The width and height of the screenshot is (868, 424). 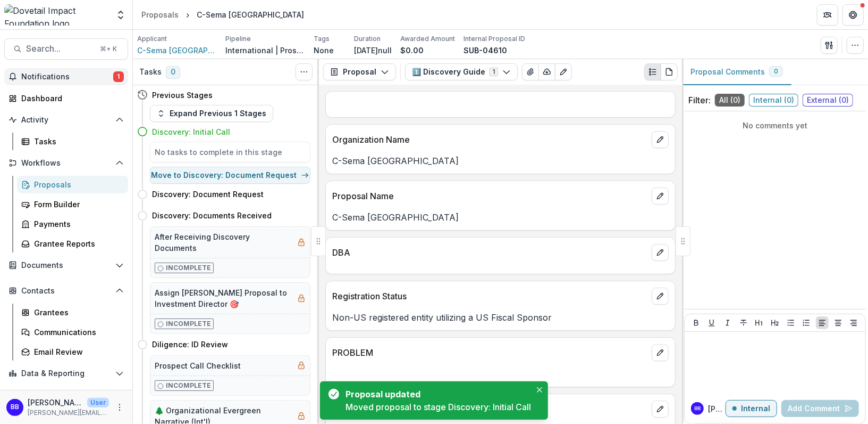 I want to click on p: No comments yet, so click(x=775, y=125).